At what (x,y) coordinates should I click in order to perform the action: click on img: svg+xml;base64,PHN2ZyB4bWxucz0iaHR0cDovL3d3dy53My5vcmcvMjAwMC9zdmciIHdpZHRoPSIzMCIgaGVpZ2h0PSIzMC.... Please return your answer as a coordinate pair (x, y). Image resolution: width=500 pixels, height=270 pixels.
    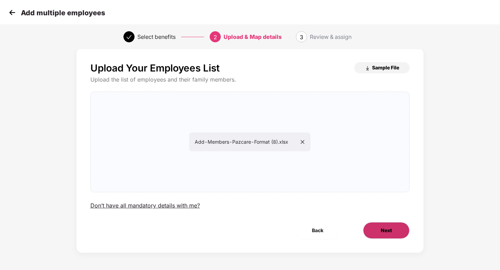
    Looking at the image, I should click on (12, 13).